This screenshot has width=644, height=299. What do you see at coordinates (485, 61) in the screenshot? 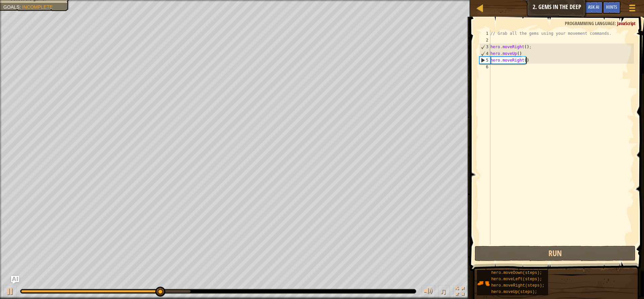
I see `div: 5` at bounding box center [485, 61].